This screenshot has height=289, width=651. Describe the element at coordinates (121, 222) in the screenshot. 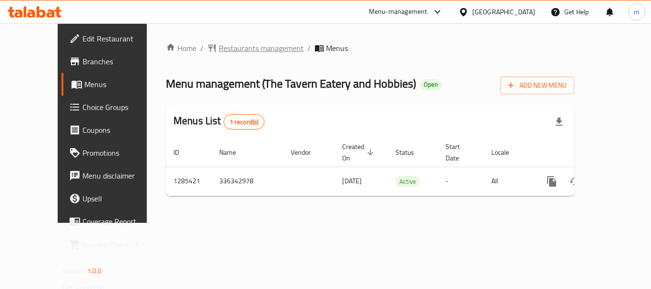

I see `span: Coverage Report` at that location.